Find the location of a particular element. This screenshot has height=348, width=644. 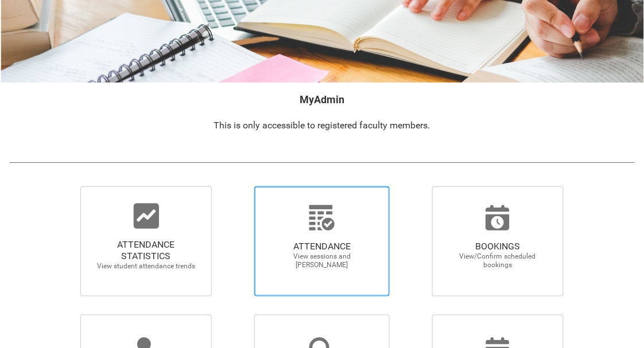

span: ATTENDANCE is located at coordinates (322, 247).